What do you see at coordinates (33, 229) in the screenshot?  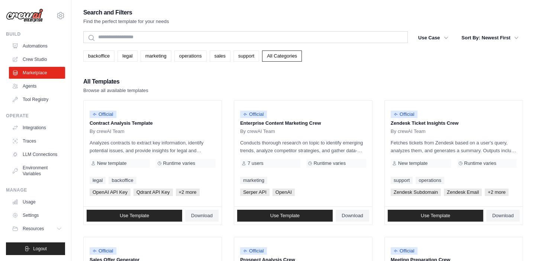 I see `span: Resources` at bounding box center [33, 229].